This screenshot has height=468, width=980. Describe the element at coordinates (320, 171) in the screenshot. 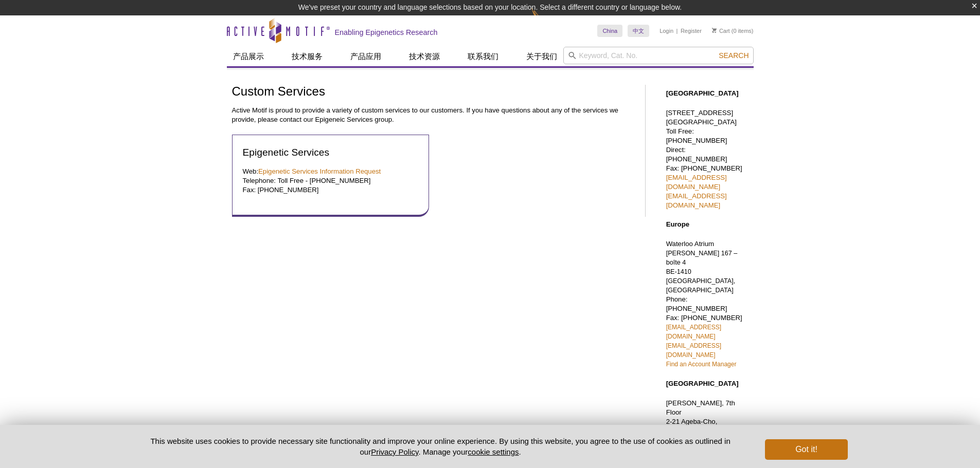

I see `a: Epigenetic Services Information Request` at that location.